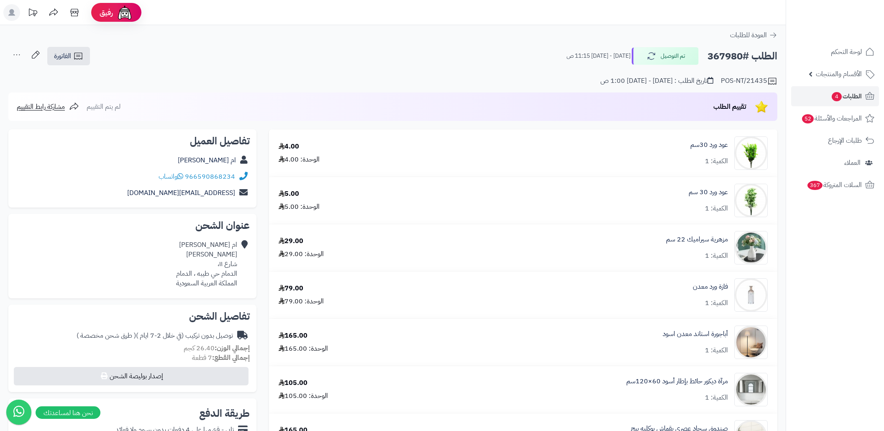  Describe the element at coordinates (171, 177) in the screenshot. I see `span: واتساب` at that location.